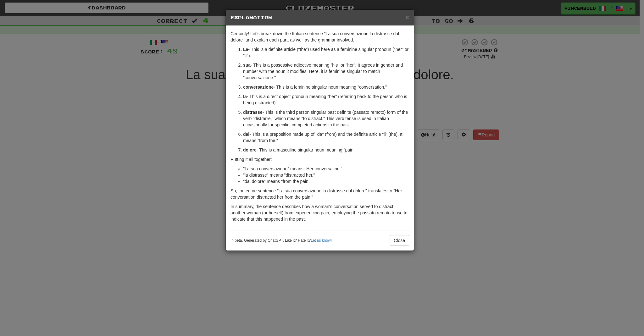  What do you see at coordinates (326, 175) in the screenshot?
I see `li: "la distrasse" means "distracted her."` at bounding box center [326, 175].